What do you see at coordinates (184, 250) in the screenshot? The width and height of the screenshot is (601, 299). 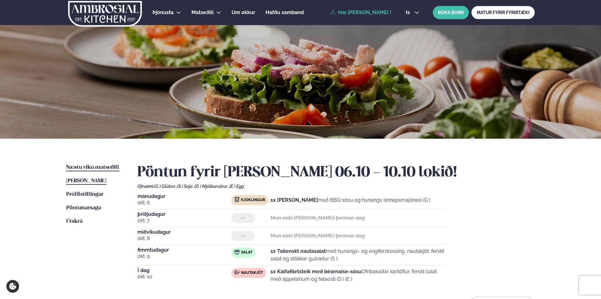 I see `span: fimmtudagur` at bounding box center [184, 250].